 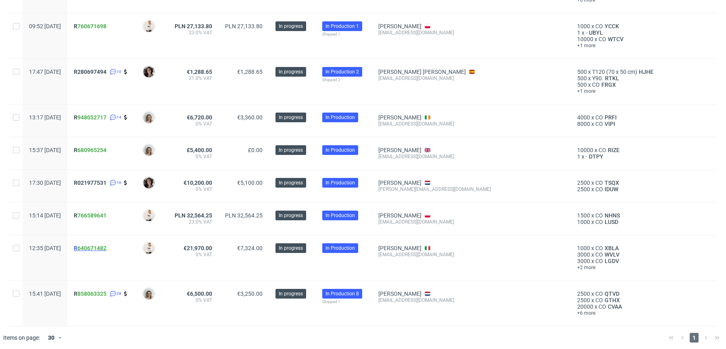 What do you see at coordinates (91, 150) in the screenshot?
I see `a: R680965254` at bounding box center [91, 150].